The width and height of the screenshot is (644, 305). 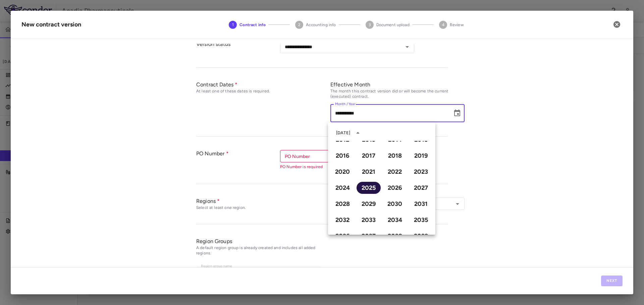 What do you see at coordinates (343, 220) in the screenshot?
I see `button: 2032` at bounding box center [343, 220].